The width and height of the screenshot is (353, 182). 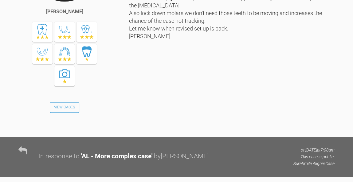 What do you see at coordinates (314, 156) in the screenshot?
I see `p: This case is public.` at bounding box center [314, 156].